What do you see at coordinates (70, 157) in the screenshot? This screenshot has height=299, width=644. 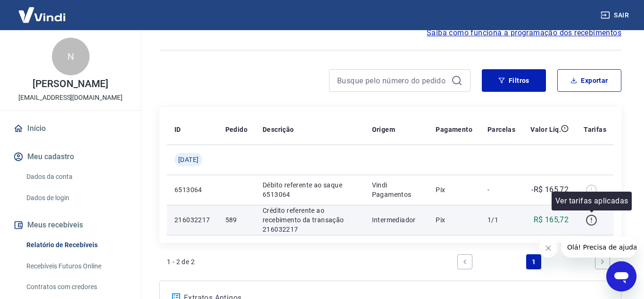 I see `button: Meu cadastro` at bounding box center [70, 157].